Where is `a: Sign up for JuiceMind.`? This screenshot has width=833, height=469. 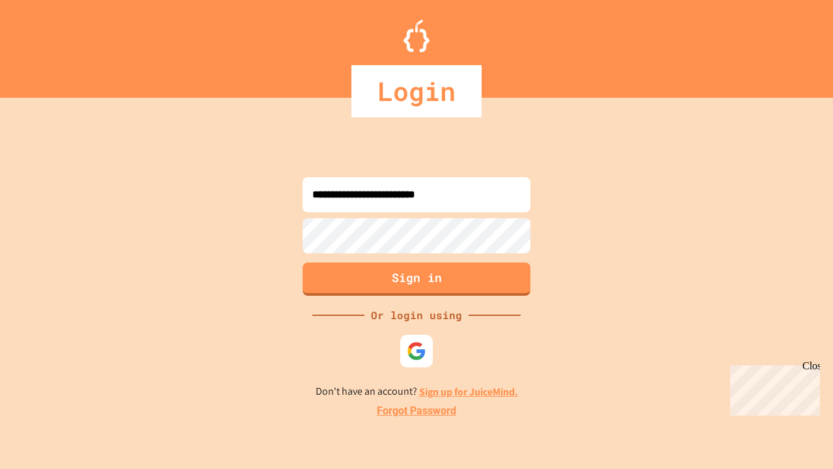
a: Sign up for JuiceMind. is located at coordinates (469, 391).